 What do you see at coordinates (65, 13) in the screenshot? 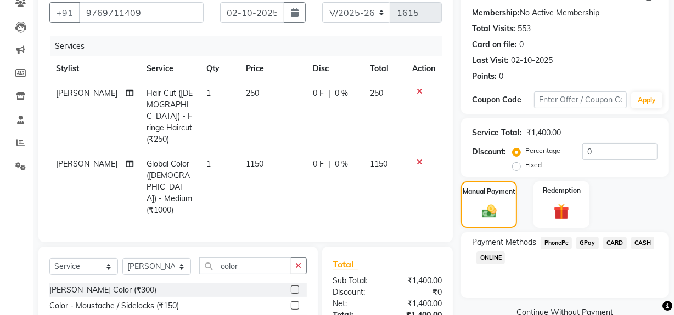
I see `button: +91` at bounding box center [65, 13].